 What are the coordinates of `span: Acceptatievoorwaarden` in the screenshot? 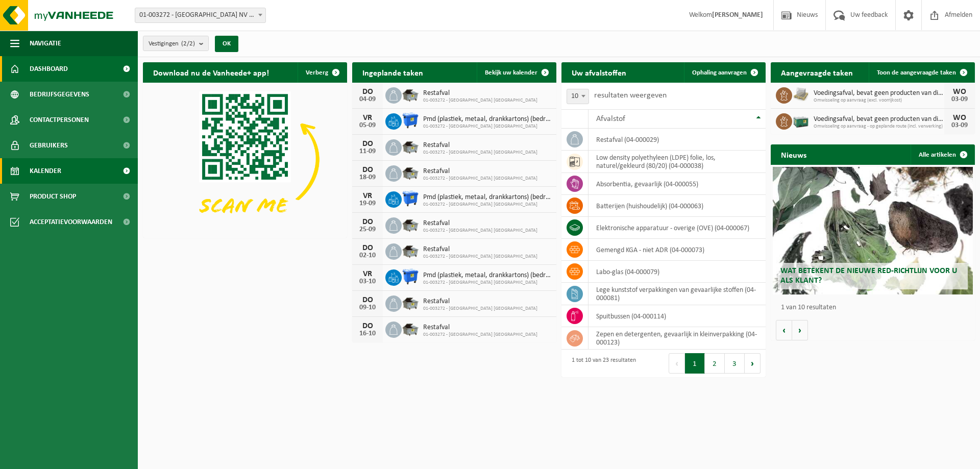 It's located at (71, 222).